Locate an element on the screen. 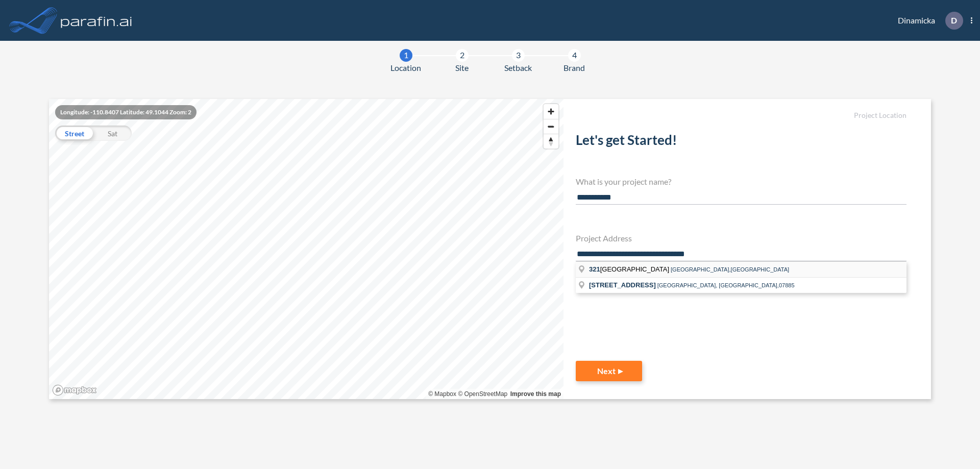 This screenshot has height=469, width=980. span: Zoom out is located at coordinates (551, 126).